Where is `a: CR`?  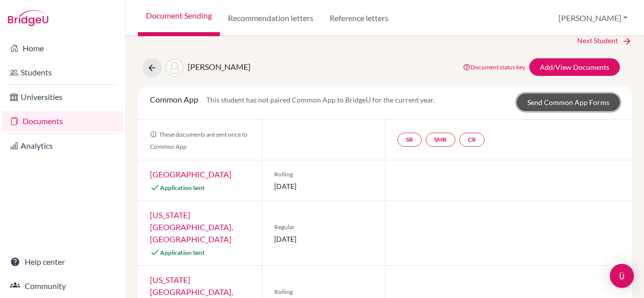 a: CR is located at coordinates (472, 140).